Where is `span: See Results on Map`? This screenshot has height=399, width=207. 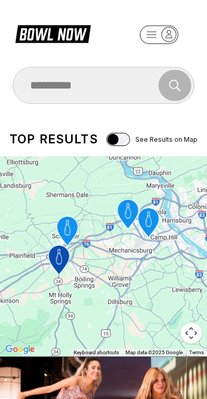
span: See Results on Map is located at coordinates (167, 139).